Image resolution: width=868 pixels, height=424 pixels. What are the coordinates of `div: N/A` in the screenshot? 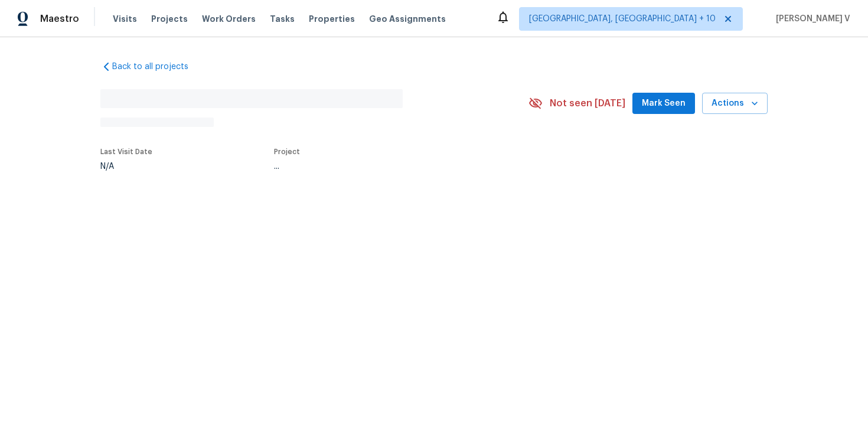 It's located at (127, 167).